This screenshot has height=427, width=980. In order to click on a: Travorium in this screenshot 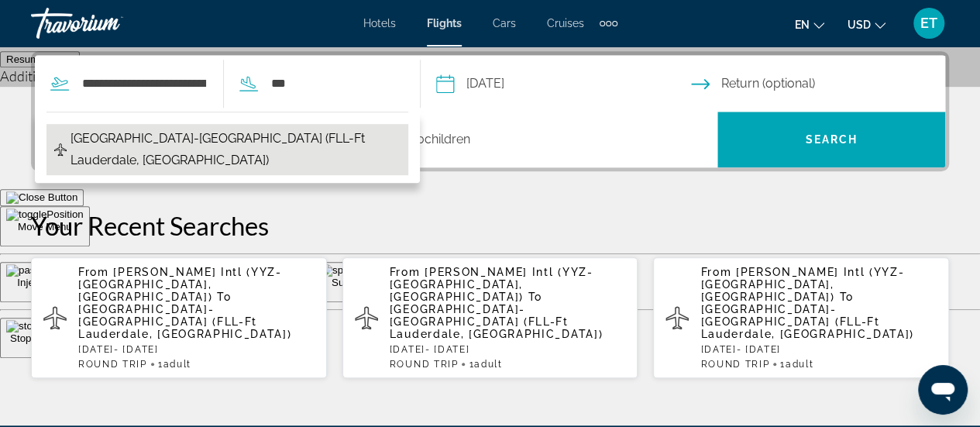, I will do `click(108, 23)`.